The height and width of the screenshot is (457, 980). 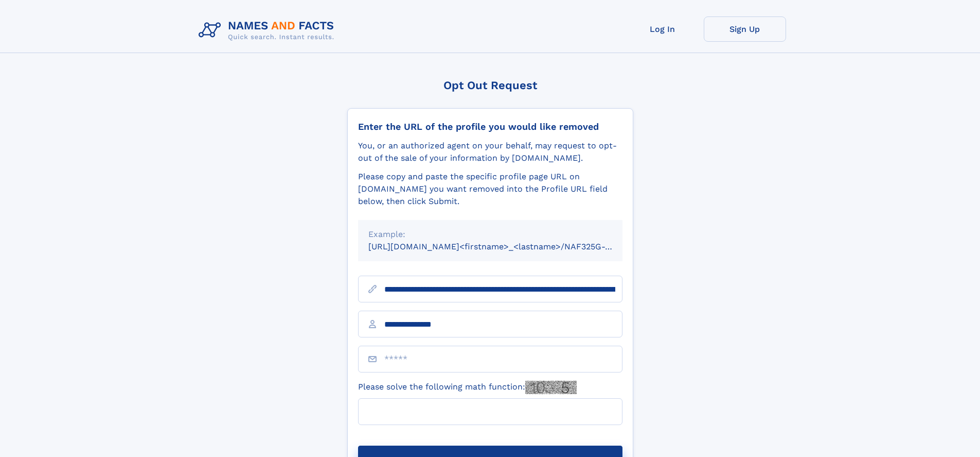 What do you see at coordinates (490, 85) in the screenshot?
I see `div: Opt Out Request` at bounding box center [490, 85].